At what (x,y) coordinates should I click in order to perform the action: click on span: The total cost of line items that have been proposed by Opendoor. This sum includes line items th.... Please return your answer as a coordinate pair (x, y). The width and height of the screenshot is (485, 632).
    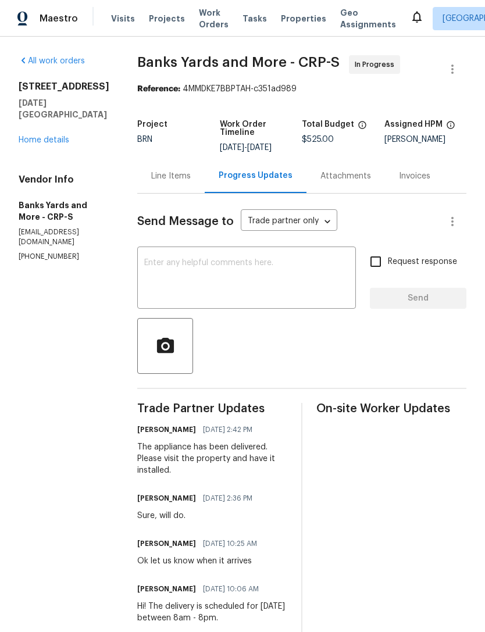
    Looking at the image, I should click on (362, 128).